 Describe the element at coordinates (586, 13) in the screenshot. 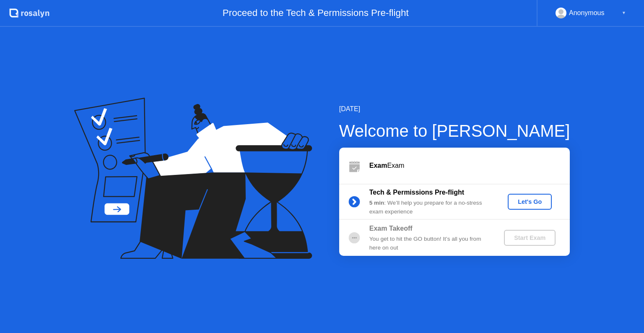

I see `div: Anonymous` at that location.